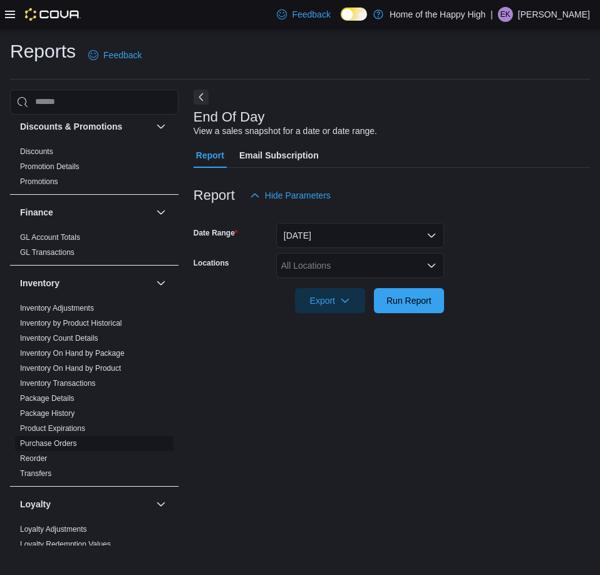 Image resolution: width=600 pixels, height=575 pixels. Describe the element at coordinates (36, 152) in the screenshot. I see `span: Discounts` at that location.